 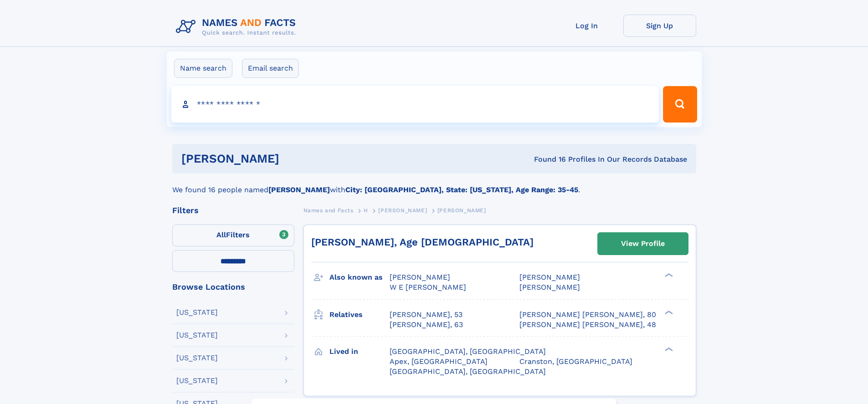 What do you see at coordinates (587, 25) in the screenshot?
I see `a: Log In` at bounding box center [587, 25].